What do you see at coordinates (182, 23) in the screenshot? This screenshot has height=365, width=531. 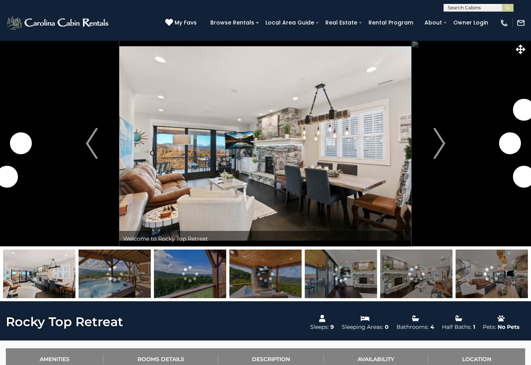 I see `a: My Favs` at bounding box center [182, 23].